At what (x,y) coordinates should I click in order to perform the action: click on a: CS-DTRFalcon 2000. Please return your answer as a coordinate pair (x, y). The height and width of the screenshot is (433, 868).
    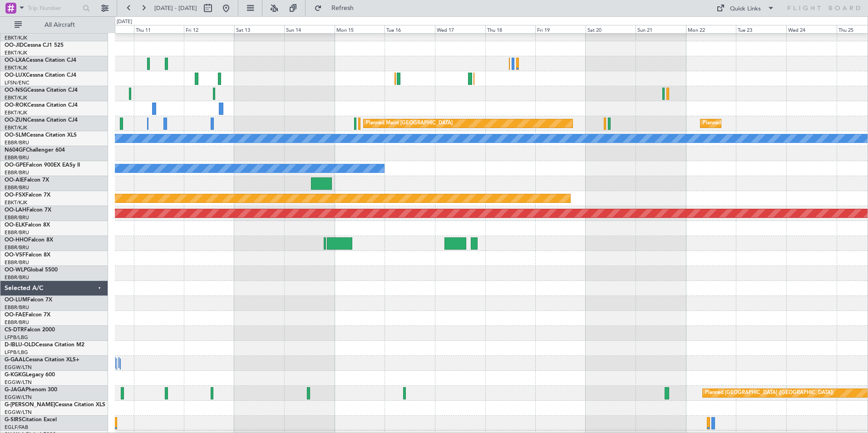
    Looking at the image, I should click on (30, 330).